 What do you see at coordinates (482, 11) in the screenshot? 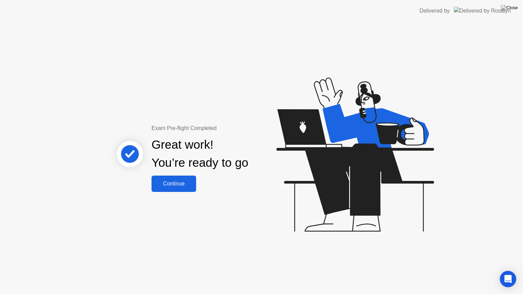
I see `img: Delivered by Rosalyn` at bounding box center [482, 11].